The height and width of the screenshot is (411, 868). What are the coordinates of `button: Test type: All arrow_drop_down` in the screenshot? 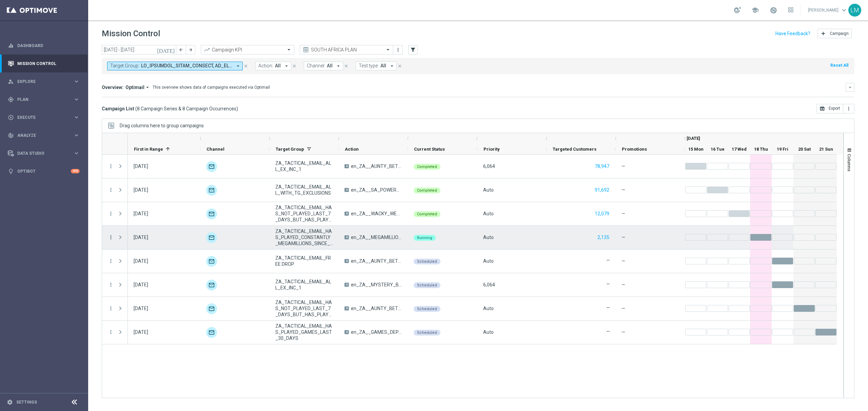 It's located at (376, 66).